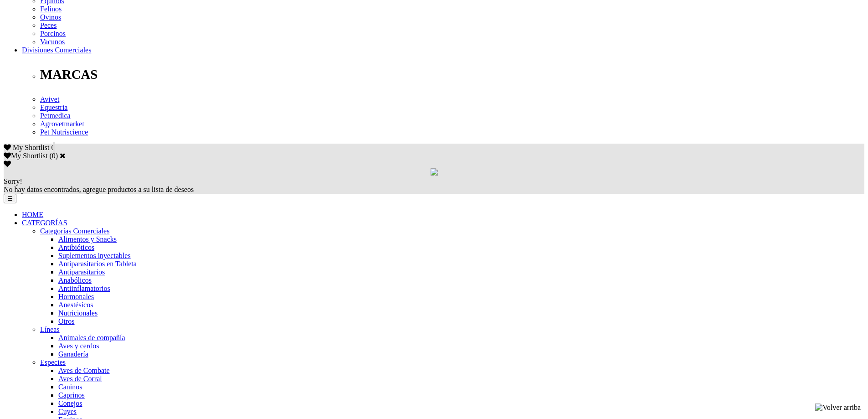 The image size is (868, 419). What do you see at coordinates (53, 33) in the screenshot?
I see `span: Porcinos` at bounding box center [53, 33].